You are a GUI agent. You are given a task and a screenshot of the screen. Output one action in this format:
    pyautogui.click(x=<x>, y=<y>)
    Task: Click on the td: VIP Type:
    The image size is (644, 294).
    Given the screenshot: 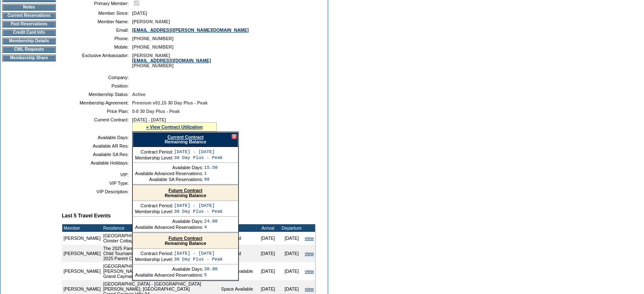 What is the action you would take?
    pyautogui.click(x=97, y=183)
    